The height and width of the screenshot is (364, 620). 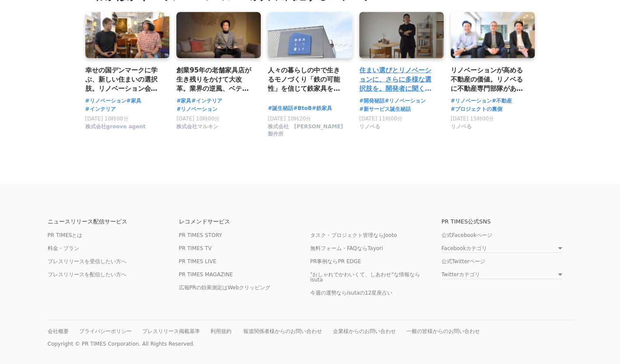 I want to click on a: PR TIMES MAGAZINE, so click(x=206, y=274).